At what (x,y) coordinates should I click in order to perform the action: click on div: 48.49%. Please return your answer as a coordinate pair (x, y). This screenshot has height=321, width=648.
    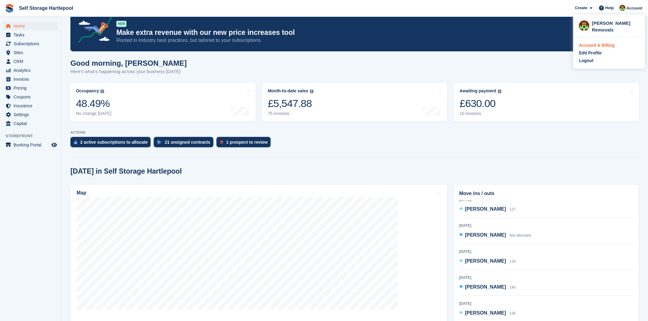
    Looking at the image, I should click on (94, 103).